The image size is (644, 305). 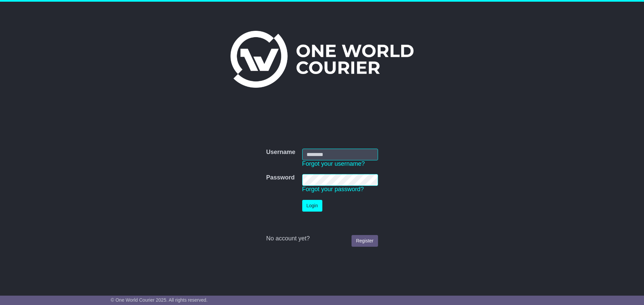 What do you see at coordinates (280, 178) in the screenshot?
I see `label: Password` at bounding box center [280, 178].